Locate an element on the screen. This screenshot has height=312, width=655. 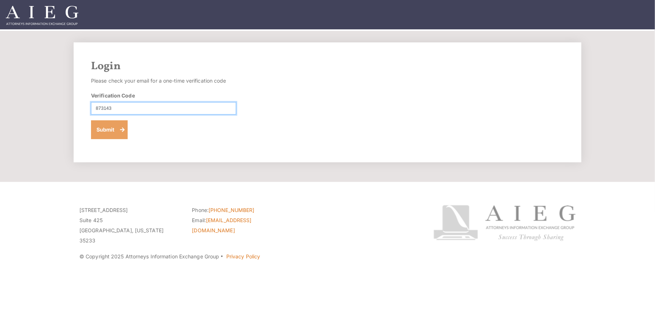
p: Please check your email for a one-time verification code is located at coordinates (163, 81).